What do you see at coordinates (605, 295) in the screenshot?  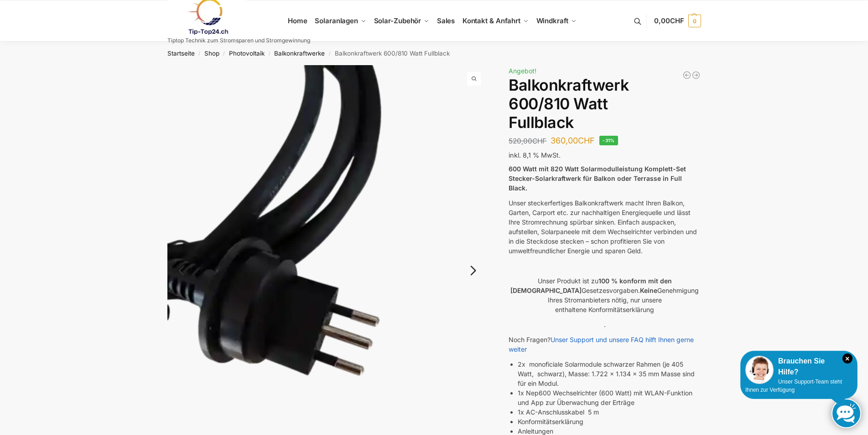 I see `p: Unser Produkt ist zu Gesetzesvorgaben. Genehmigung Ihres Stromanbieters nötig, nur unsere enthalt...` at bounding box center [605, 295].